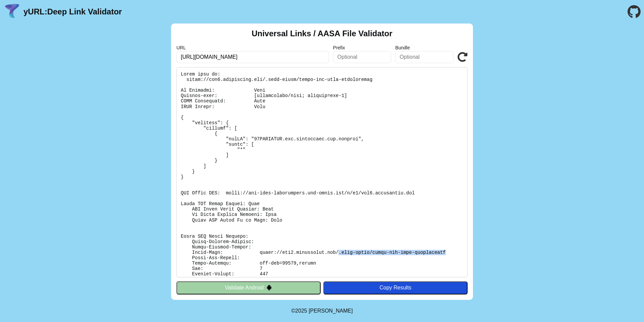 This screenshot has height=322, width=644. I want to click on pre: Lorem ipsu do: sitam://con6.adipiscing.eli/.sedd-eiusm/tempo-inc-utla-etdoloremag Al Enimadmi: Ve..., so click(322, 172).